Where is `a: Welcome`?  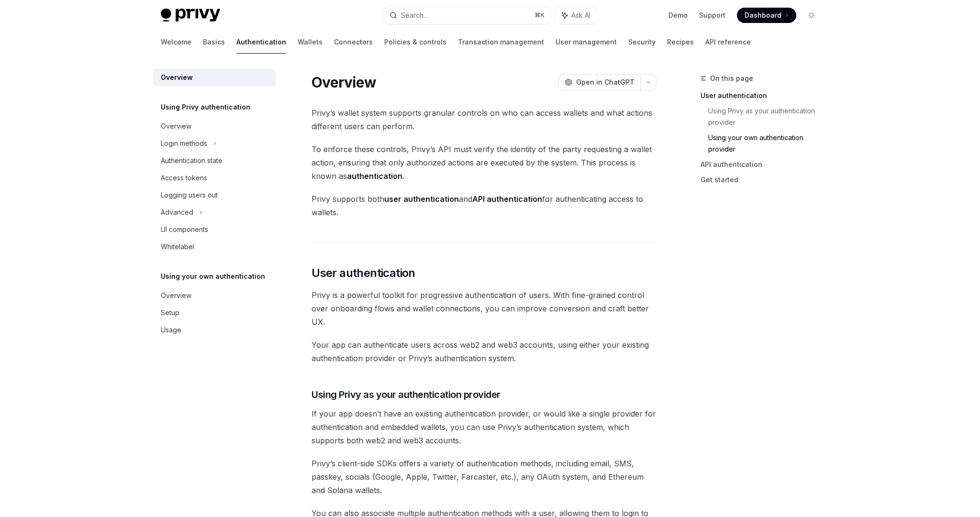
a: Welcome is located at coordinates (176, 42).